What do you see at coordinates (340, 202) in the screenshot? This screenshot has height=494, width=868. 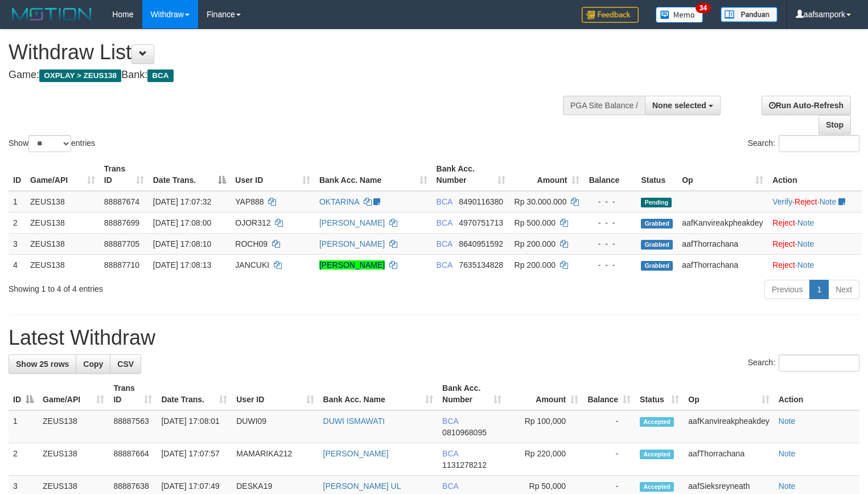 I see `a: OKTARINA` at bounding box center [340, 202].